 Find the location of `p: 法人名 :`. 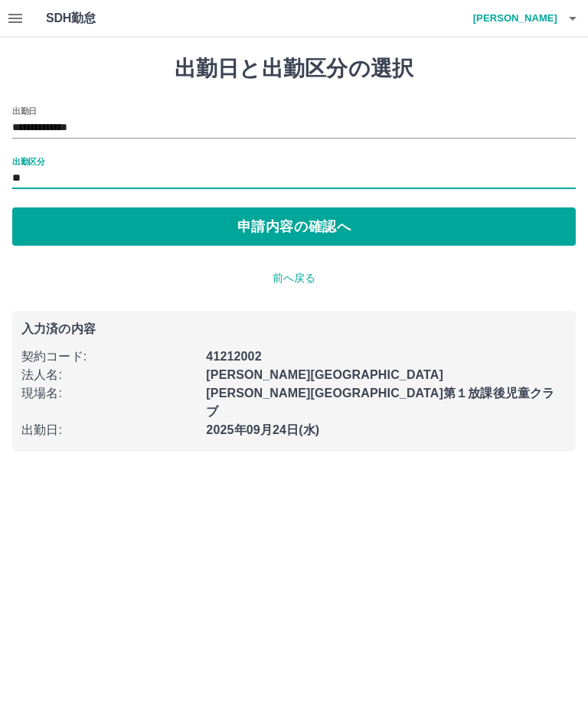

p: 法人名 : is located at coordinates (109, 375).